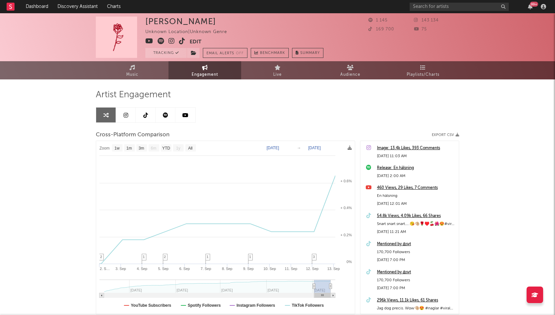  Describe the element at coordinates (133, 95) in the screenshot. I see `span: Artist Engagement` at that location.